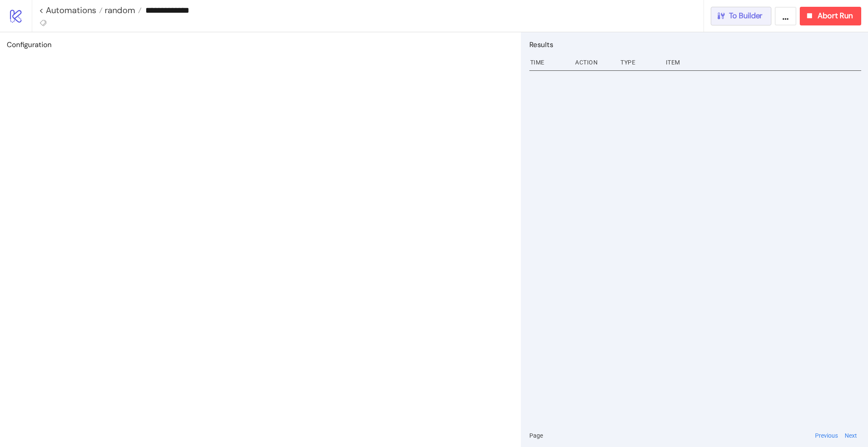 The width and height of the screenshot is (868, 447). What do you see at coordinates (260, 45) in the screenshot?
I see `h2: Configuration` at bounding box center [260, 45].